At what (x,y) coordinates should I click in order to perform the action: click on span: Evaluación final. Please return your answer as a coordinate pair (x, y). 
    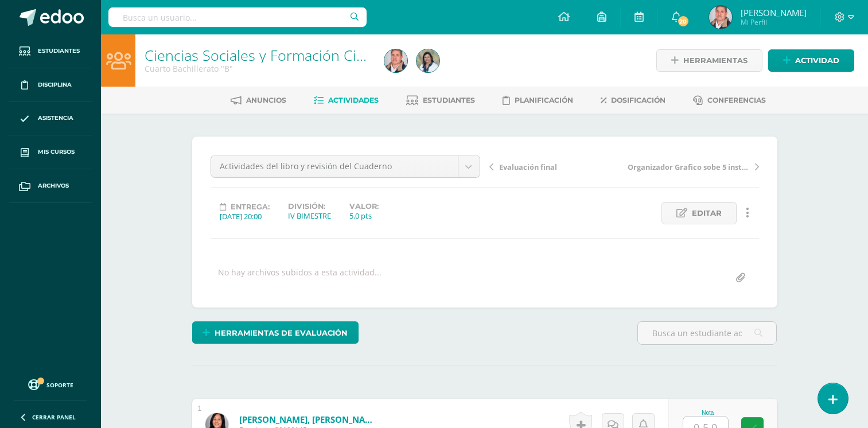
    Looking at the image, I should click on (528, 167).